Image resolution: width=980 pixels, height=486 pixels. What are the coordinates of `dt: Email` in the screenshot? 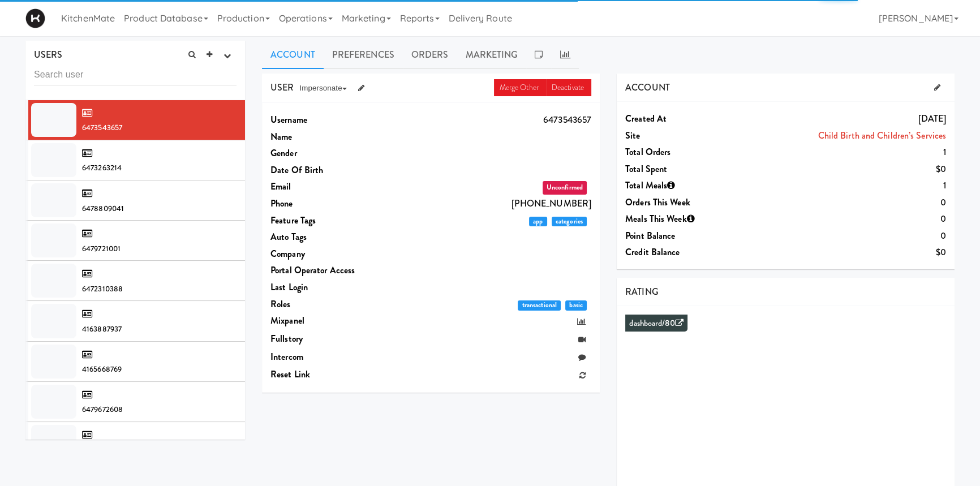 It's located at (335, 186).